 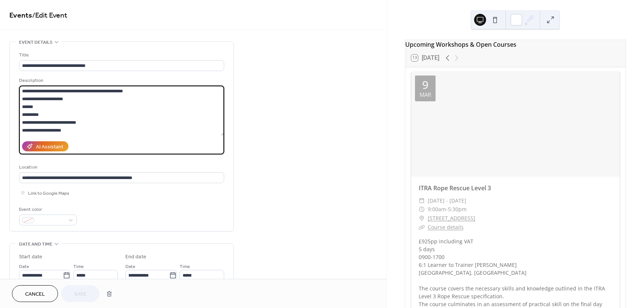 What do you see at coordinates (47, 209) in the screenshot?
I see `div: Event color` at bounding box center [47, 209].